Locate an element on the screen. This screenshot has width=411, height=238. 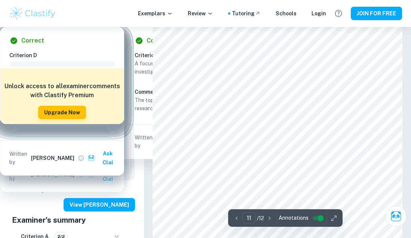
button: JOIN FOR FREE is located at coordinates (376, 13).